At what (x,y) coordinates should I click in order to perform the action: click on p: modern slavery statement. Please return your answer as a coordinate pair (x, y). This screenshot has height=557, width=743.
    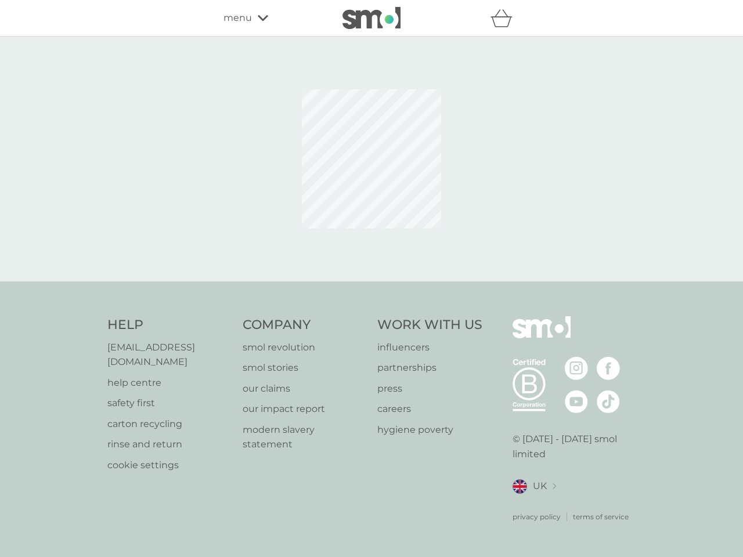
    Looking at the image, I should click on (304, 437).